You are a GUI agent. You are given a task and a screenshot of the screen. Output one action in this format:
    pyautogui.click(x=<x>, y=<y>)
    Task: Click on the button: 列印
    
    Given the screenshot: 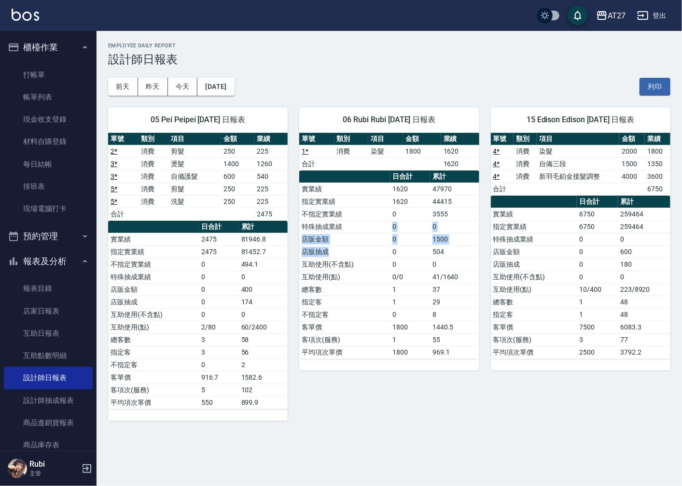 What is the action you would take?
    pyautogui.click(x=655, y=86)
    